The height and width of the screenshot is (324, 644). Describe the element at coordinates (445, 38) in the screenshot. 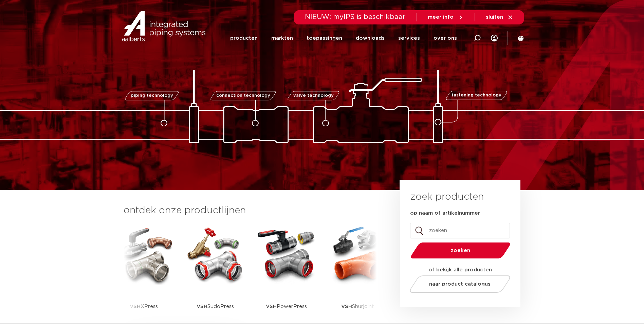

I see `a: over ons` at that location.